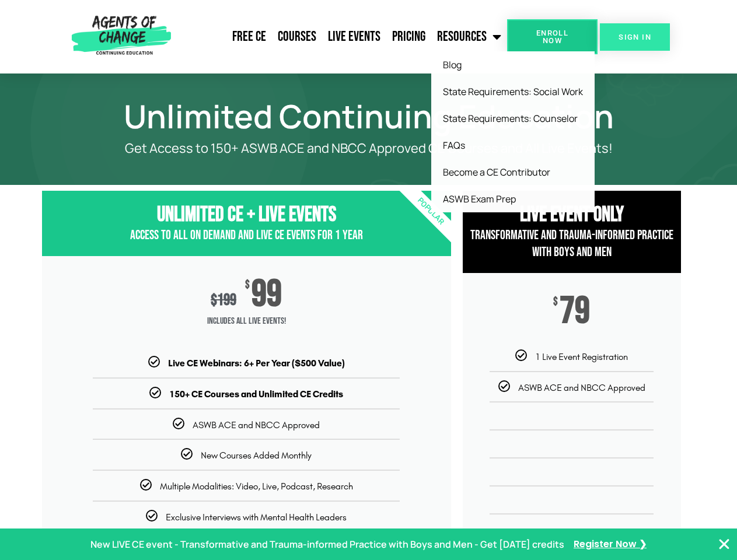 The image size is (737, 560). Describe the element at coordinates (246, 321) in the screenshot. I see `span: Includes ALL Live Events!` at that location.